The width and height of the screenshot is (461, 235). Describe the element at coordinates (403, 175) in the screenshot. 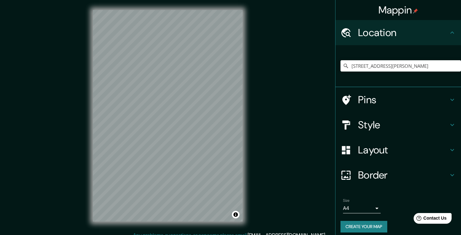

I see `h4: Border` at that location.